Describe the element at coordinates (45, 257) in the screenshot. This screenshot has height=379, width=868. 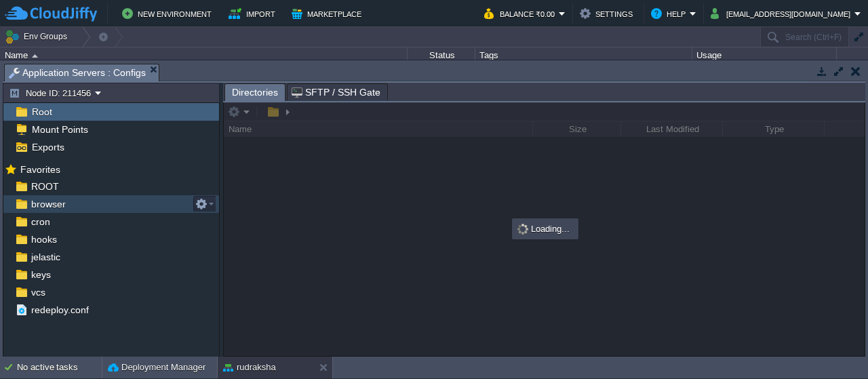
I see `a: jelastic` at that location.